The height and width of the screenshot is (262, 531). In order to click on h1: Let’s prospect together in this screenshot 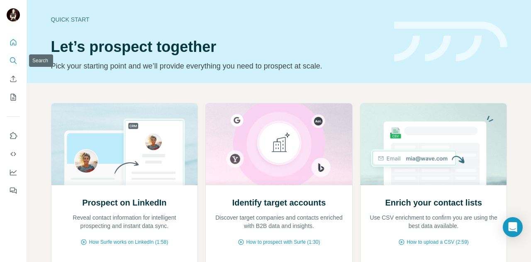, I will do `click(217, 47)`.